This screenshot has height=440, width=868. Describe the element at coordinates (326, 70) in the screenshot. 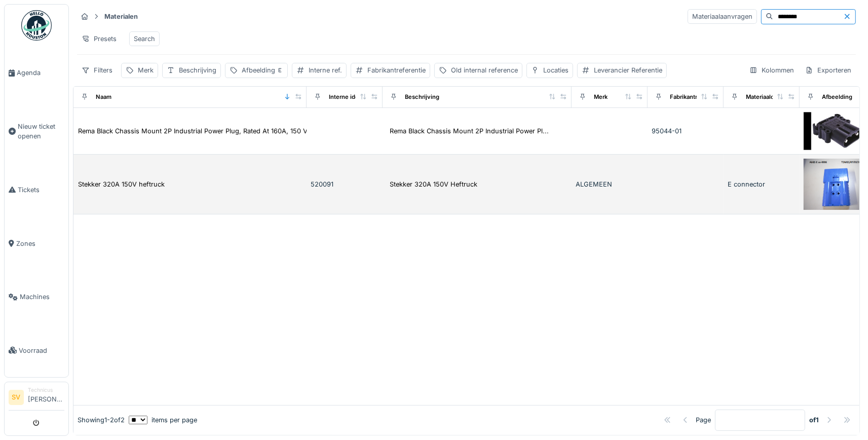

I see `div: Interne ref.` at that location.